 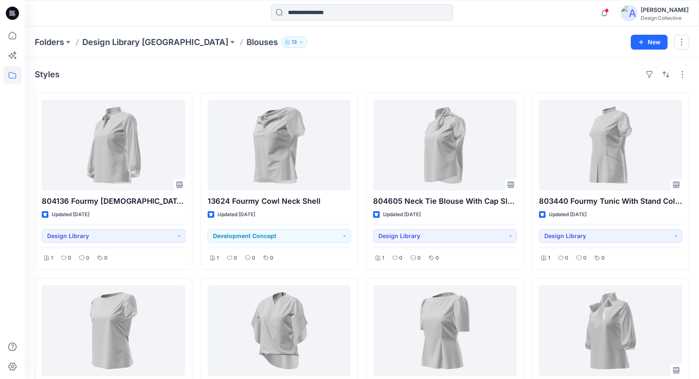 I want to click on button: 13, so click(x=294, y=42).